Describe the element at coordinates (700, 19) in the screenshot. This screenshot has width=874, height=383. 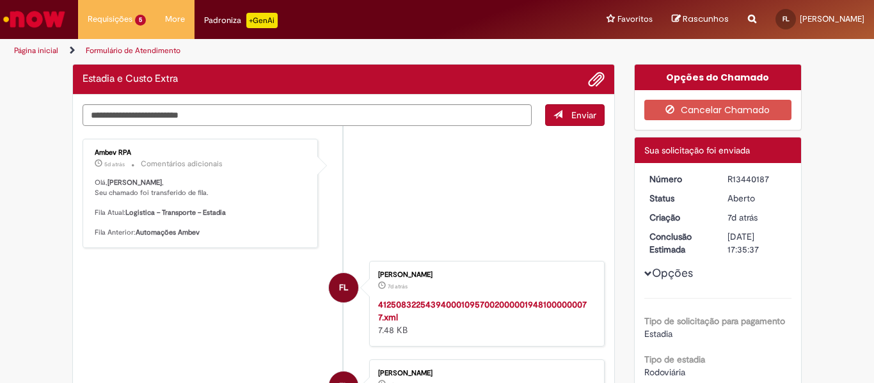
I see `a: Rascunhos` at that location.